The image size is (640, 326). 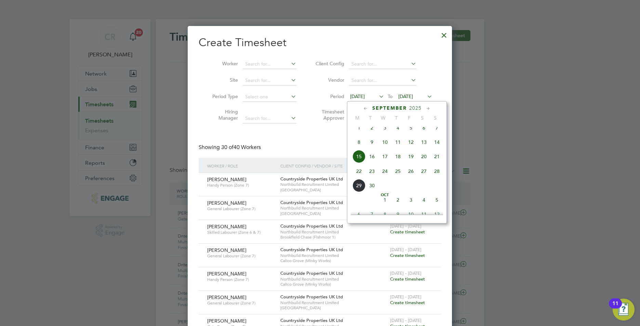 What do you see at coordinates (359, 171) in the screenshot?
I see `span: 22` at bounding box center [359, 171].